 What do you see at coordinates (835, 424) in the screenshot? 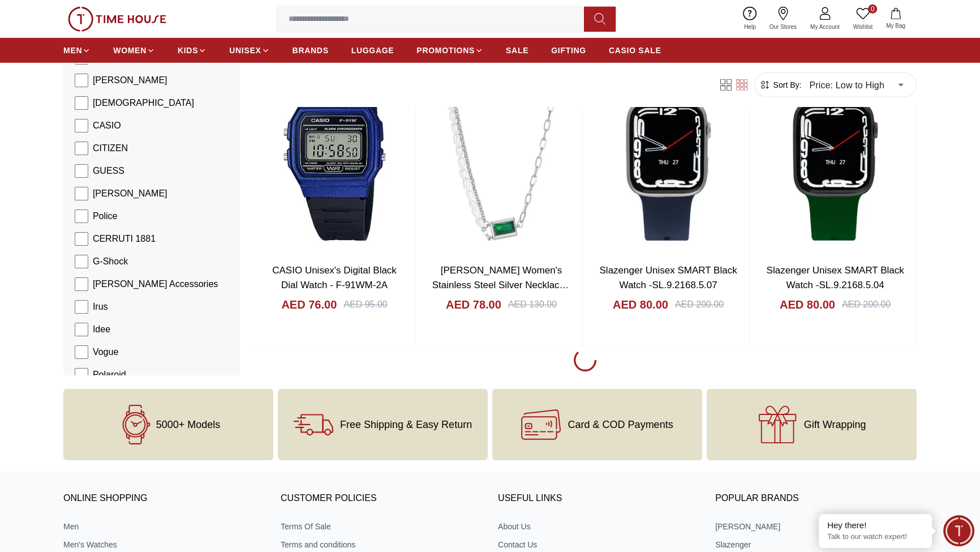
I see `span: Gift Wrapping` at bounding box center [835, 424].